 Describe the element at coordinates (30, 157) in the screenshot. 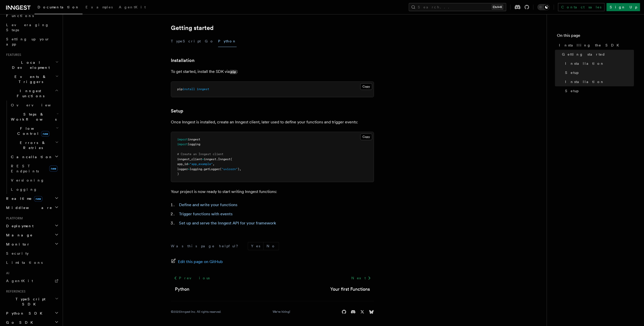

I see `span: Cancellation` at that location.